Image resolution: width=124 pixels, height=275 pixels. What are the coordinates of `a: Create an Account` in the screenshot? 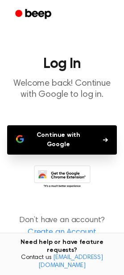 It's located at (62, 232).